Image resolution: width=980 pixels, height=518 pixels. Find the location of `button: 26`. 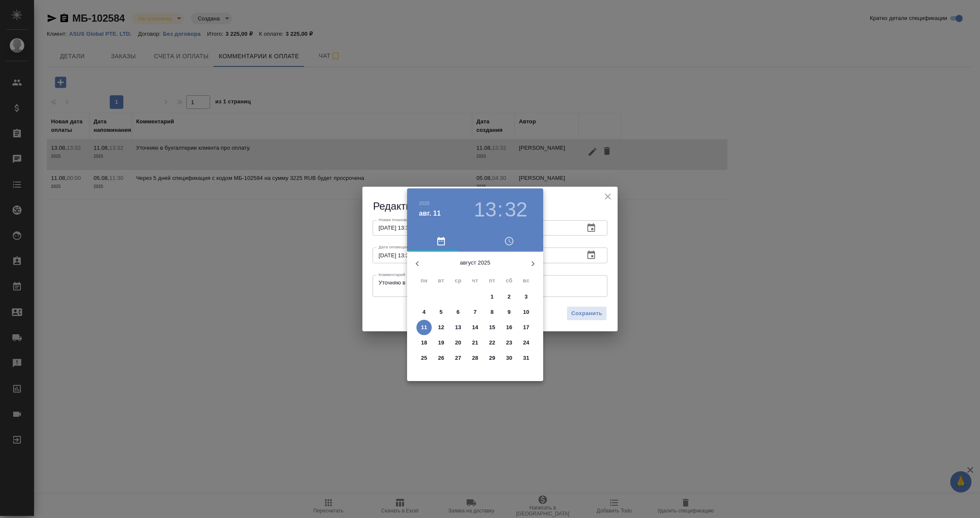

button: 26 is located at coordinates (441, 358).